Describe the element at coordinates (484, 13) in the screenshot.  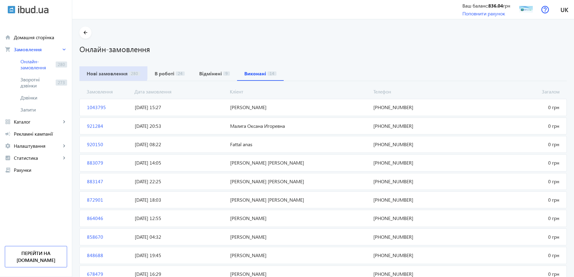
I see `a: Поповнити рахунок` at that location.